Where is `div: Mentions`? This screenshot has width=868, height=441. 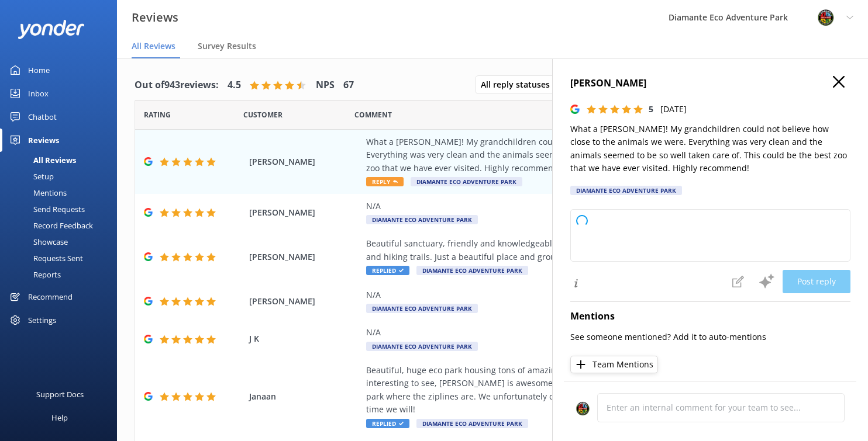
div: Mentions is located at coordinates (37, 193).